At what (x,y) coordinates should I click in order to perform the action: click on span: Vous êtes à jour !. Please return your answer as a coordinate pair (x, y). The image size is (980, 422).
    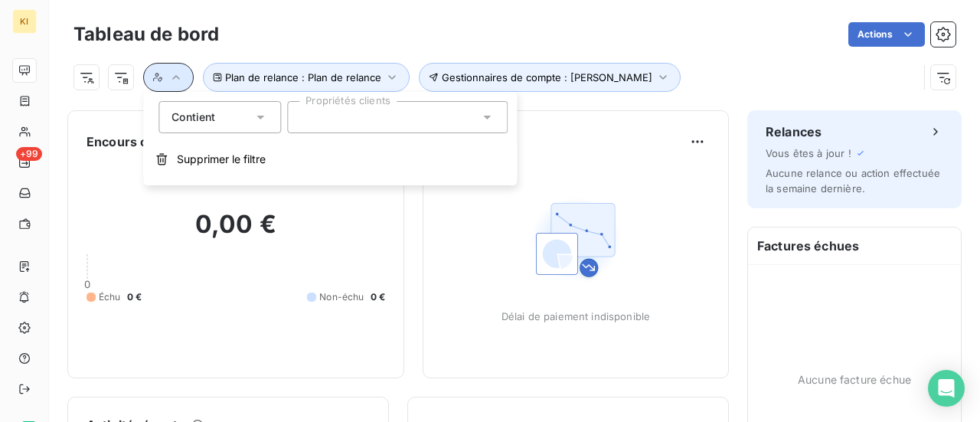
    Looking at the image, I should click on (809, 153).